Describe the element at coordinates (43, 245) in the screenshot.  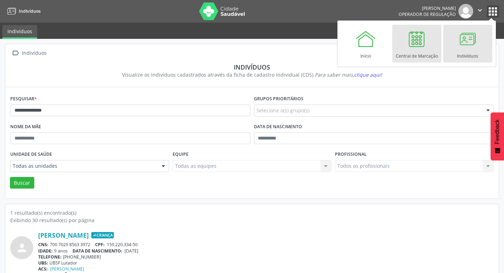
I see `span: CNS:` at that location.